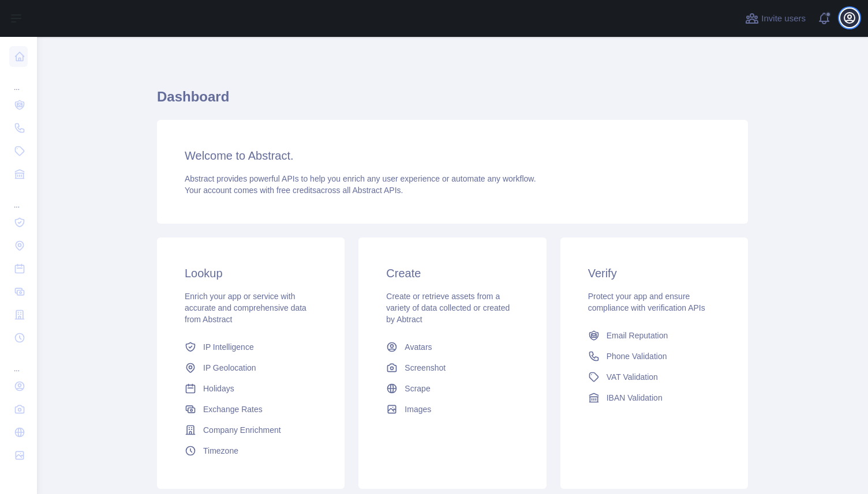 The image size is (868, 494). I want to click on span: IBAN Validation, so click(634, 398).